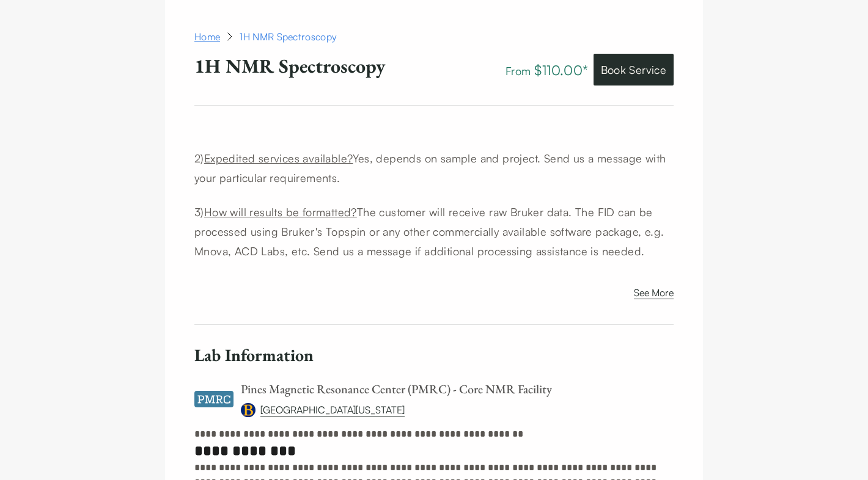 The width and height of the screenshot is (868, 480). Describe the element at coordinates (561, 70) in the screenshot. I see `span: $110.00 *` at that location.